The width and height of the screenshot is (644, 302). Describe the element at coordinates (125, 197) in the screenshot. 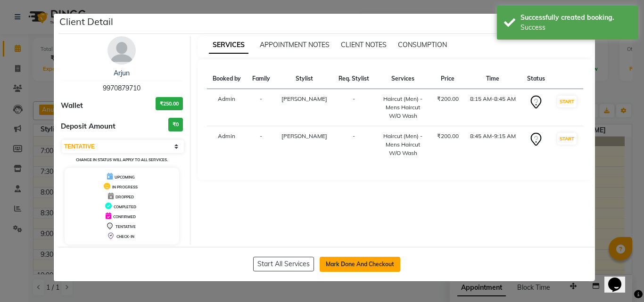

I see `span: DROPPED` at that location.